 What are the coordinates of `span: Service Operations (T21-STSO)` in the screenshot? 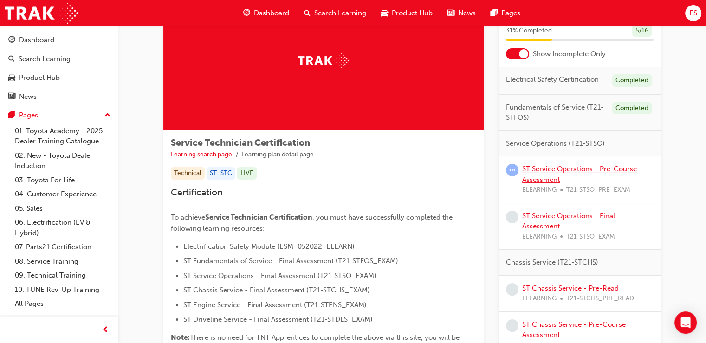 It's located at (555, 143).